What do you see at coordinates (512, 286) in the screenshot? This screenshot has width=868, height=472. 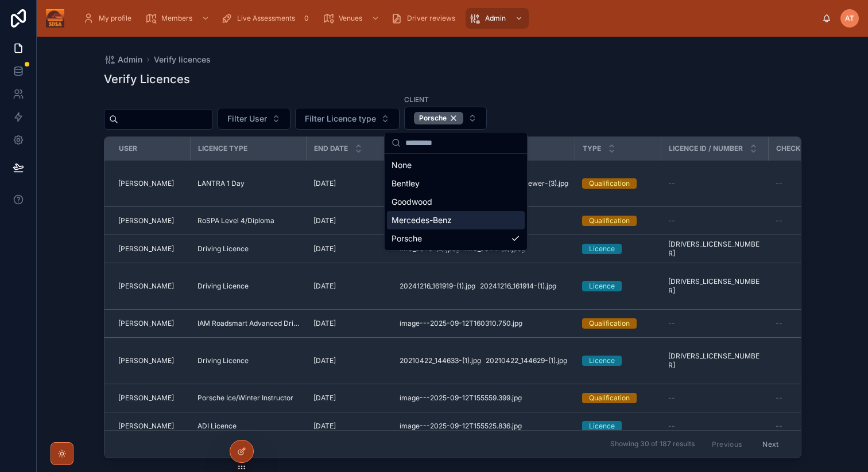 I see `span: 20241216_161914-(1)` at bounding box center [512, 286].